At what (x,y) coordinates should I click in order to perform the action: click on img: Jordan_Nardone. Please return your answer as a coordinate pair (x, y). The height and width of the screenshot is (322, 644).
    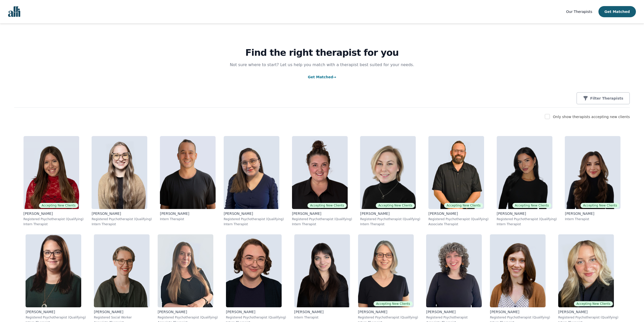
    Looking at the image, I should click on (454, 271).